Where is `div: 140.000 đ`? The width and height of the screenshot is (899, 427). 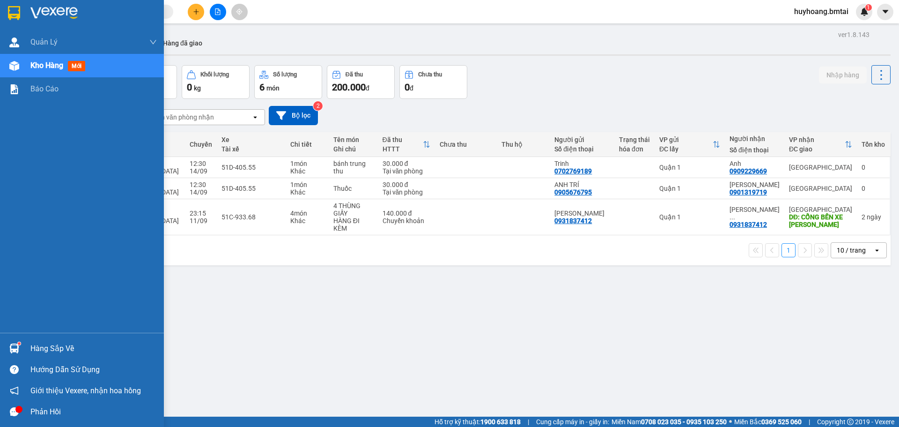
div: 140.000 đ is located at coordinates (406, 213).